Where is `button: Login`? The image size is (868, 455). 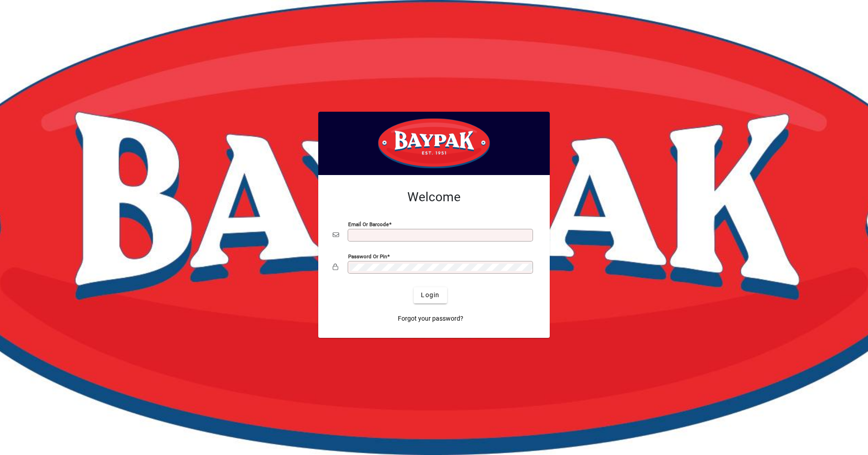 button: Login is located at coordinates (430, 295).